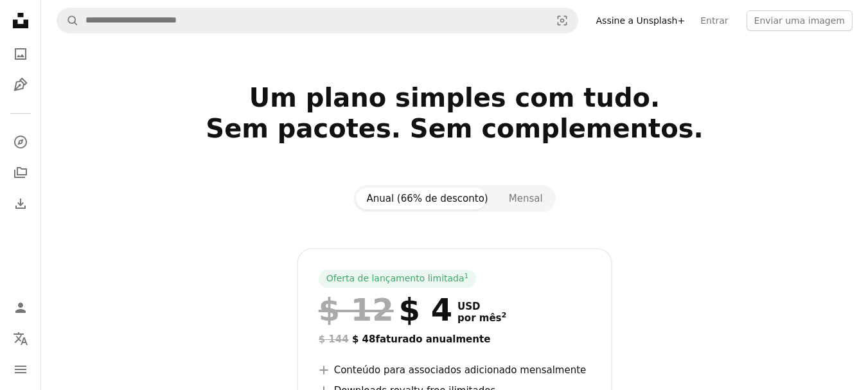 The image size is (868, 390). What do you see at coordinates (20, 370) in the screenshot?
I see `button: Menu` at bounding box center [20, 370].